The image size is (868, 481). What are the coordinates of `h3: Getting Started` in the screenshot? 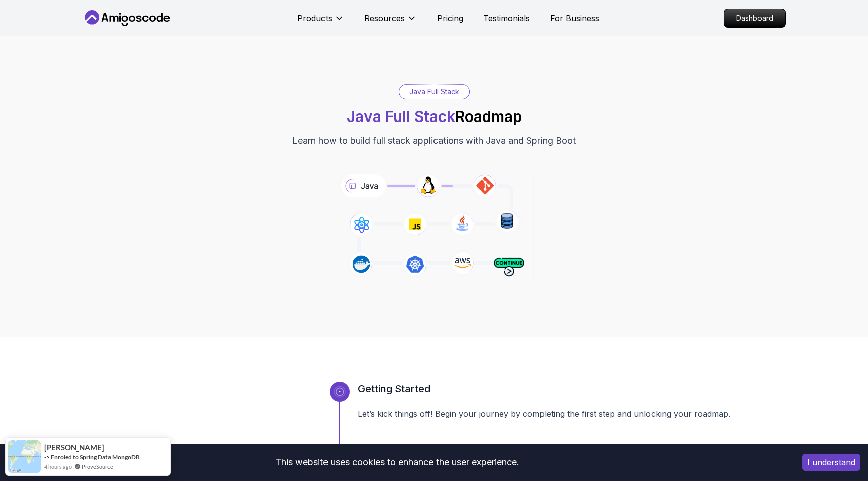 It's located at (557, 389).